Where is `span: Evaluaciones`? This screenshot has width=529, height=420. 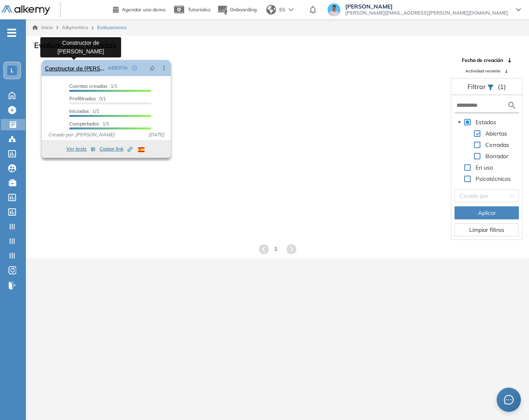
span: Evaluaciones is located at coordinates (112, 28).